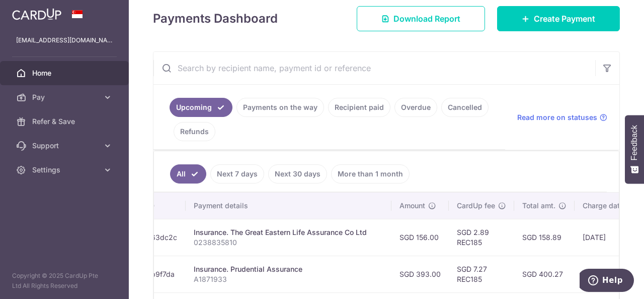 The width and height of the screenshot is (644, 299). What do you see at coordinates (65, 97) in the screenshot?
I see `span: Pay` at bounding box center [65, 97].